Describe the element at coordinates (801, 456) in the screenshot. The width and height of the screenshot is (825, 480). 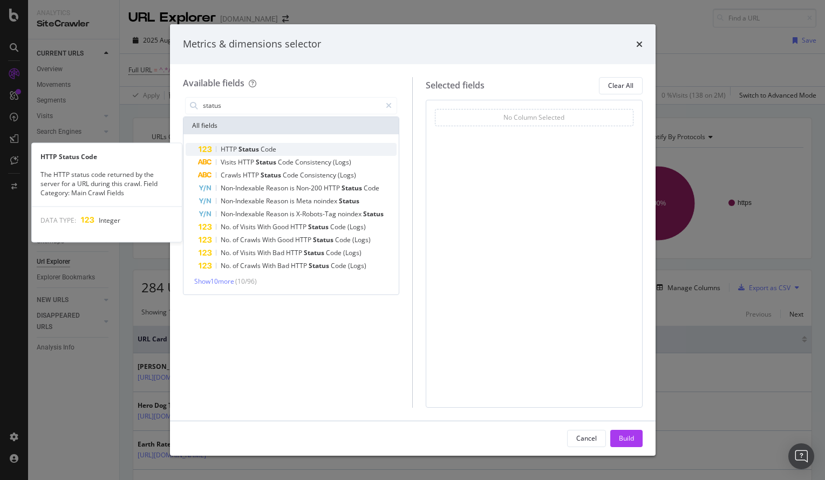
I see `div: Open Intercom Messenger` at that location.